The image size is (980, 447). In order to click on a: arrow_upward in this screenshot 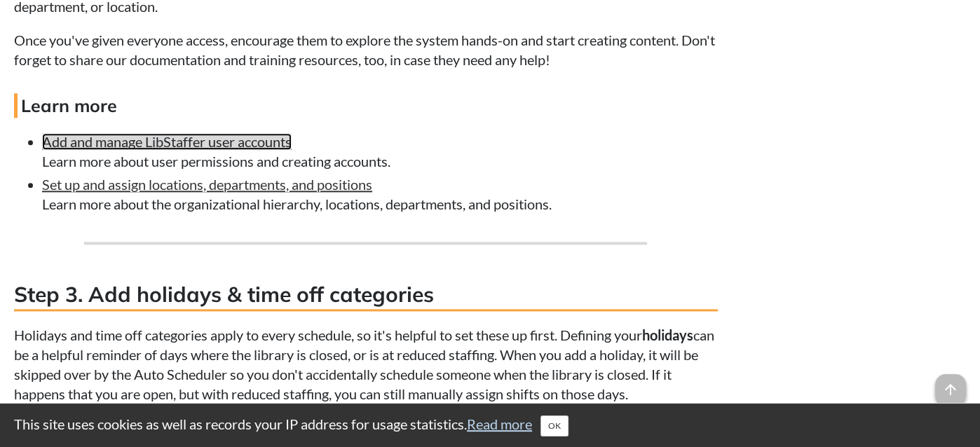, I will do `click(950, 384)`.